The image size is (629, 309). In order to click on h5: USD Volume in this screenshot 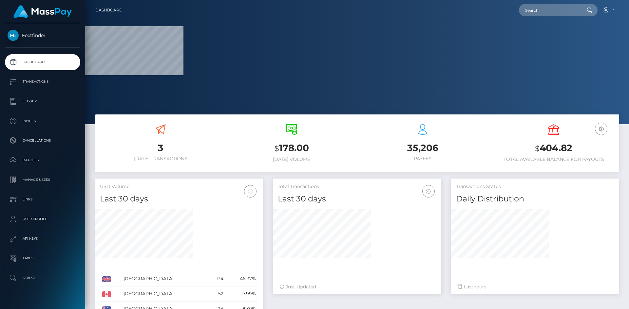, I will do `click(179, 187)`.